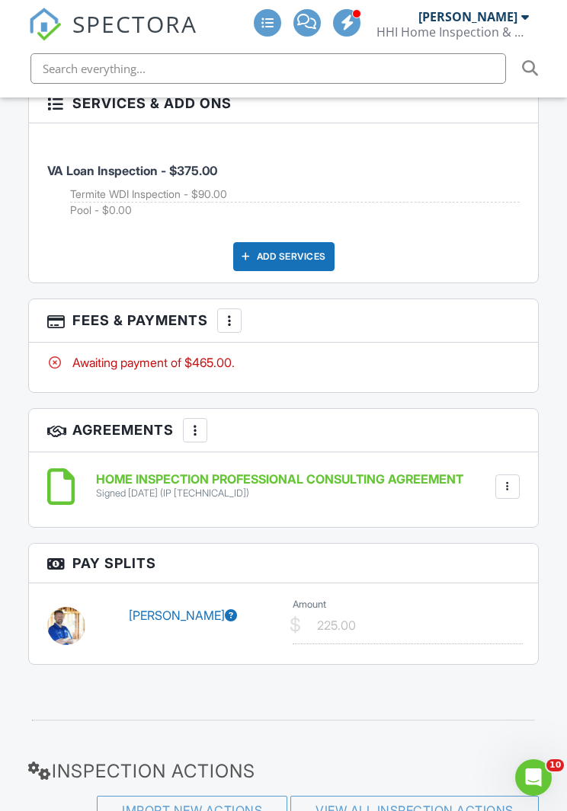 This screenshot has height=811, width=567. What do you see at coordinates (135, 24) in the screenshot?
I see `span: SPECTORA` at bounding box center [135, 24].